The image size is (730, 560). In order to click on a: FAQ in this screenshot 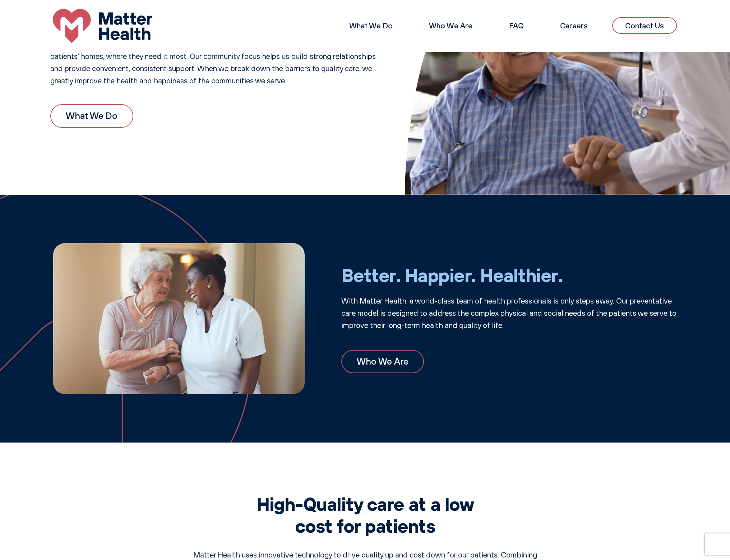, I will do `click(516, 25)`.